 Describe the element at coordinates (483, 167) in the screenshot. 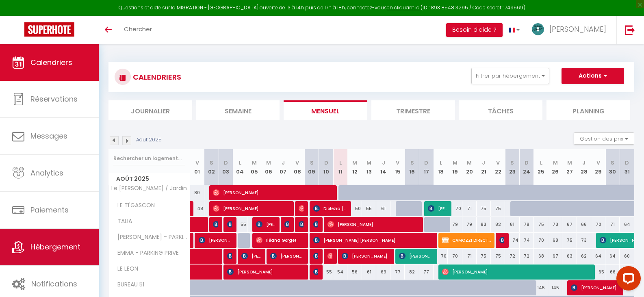

I see `th: 21` at that location.